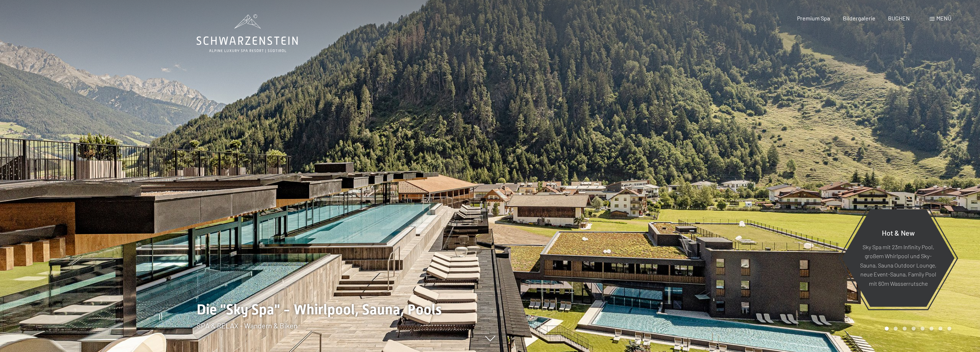 The height and width of the screenshot is (352, 980). What do you see at coordinates (949, 328) in the screenshot?
I see `div: Carousel Page 8` at bounding box center [949, 328].